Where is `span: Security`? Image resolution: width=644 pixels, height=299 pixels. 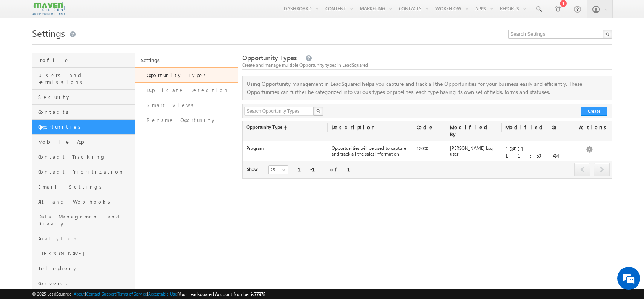 span: Security is located at coordinates (86, 97).